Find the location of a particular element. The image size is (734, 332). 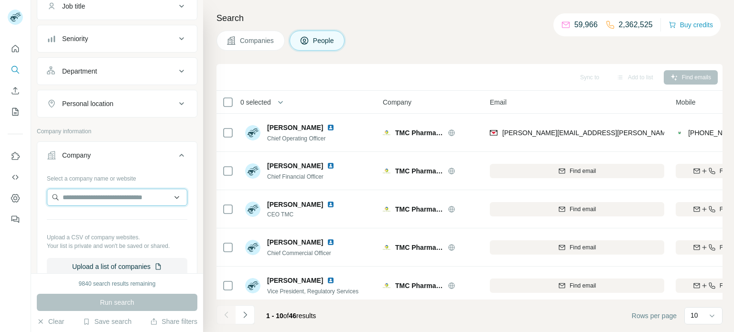

span: Mobile is located at coordinates (685, 102).